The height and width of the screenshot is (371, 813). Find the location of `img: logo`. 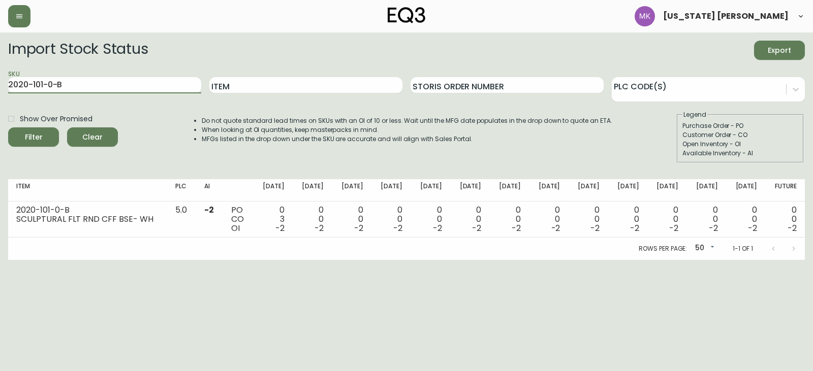

img: logo is located at coordinates (406, 15).